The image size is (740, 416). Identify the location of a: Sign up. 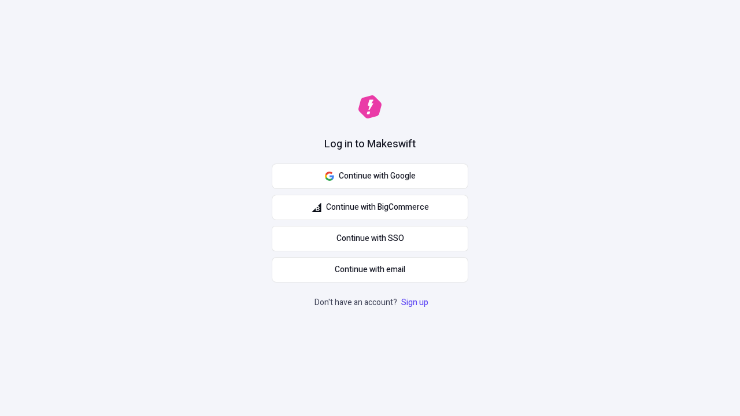
(414, 302).